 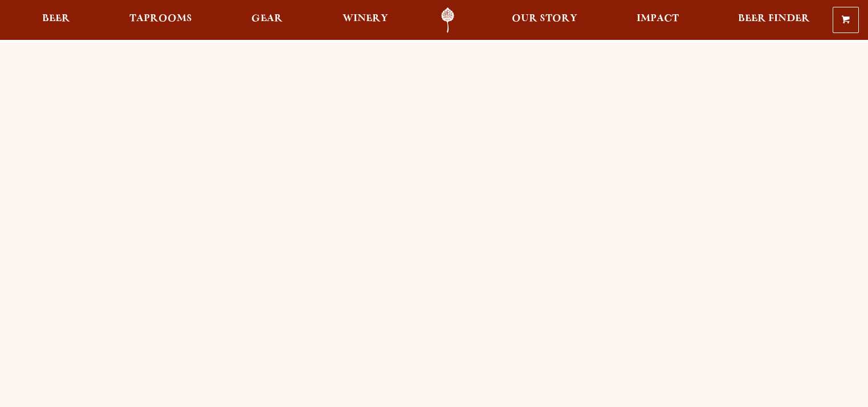 I want to click on a: Beer Finder, so click(x=774, y=20).